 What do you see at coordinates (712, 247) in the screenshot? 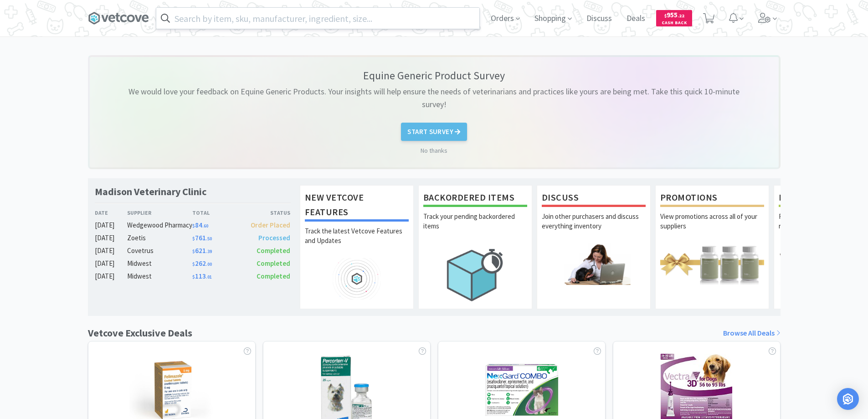
I see `a: PromotionsView promotions across all of your suppliers` at bounding box center [712, 247].